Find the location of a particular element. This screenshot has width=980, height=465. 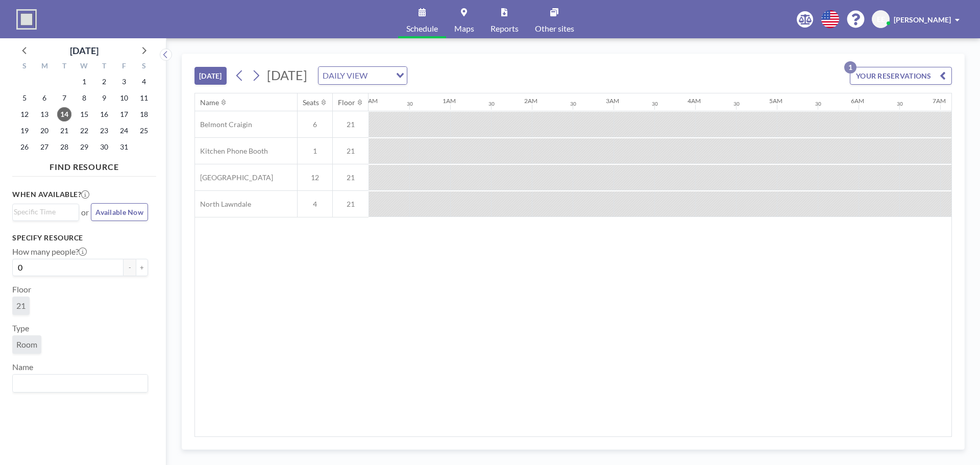

span: Tuesday, October 14, 2025 is located at coordinates (64, 115).